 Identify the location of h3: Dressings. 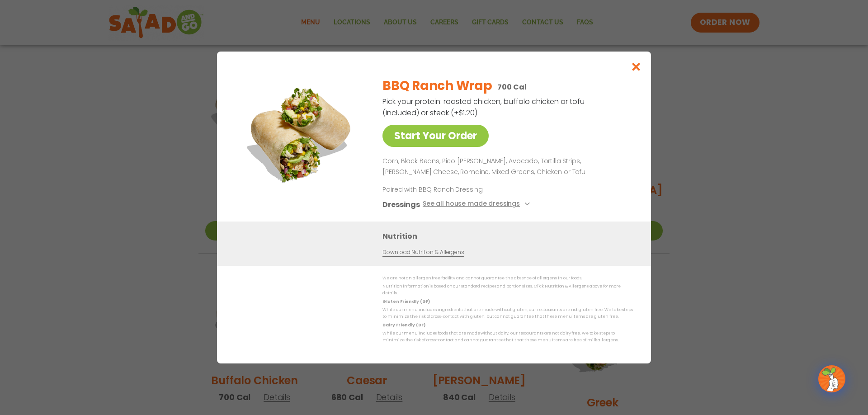
(401, 204).